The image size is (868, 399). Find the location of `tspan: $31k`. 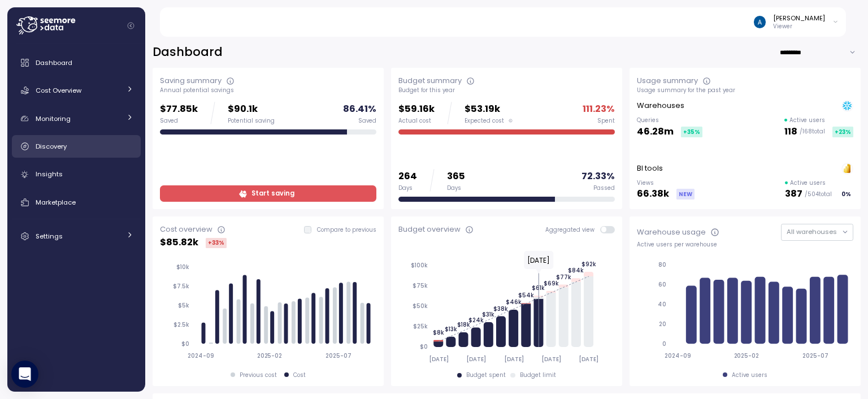

tspan: $31k is located at coordinates (488, 314).